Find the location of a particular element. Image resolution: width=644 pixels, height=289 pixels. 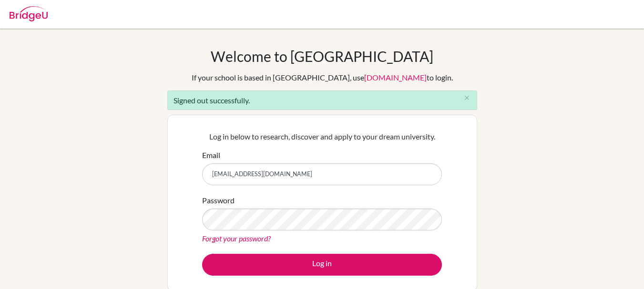

label: Password is located at coordinates (218, 201).